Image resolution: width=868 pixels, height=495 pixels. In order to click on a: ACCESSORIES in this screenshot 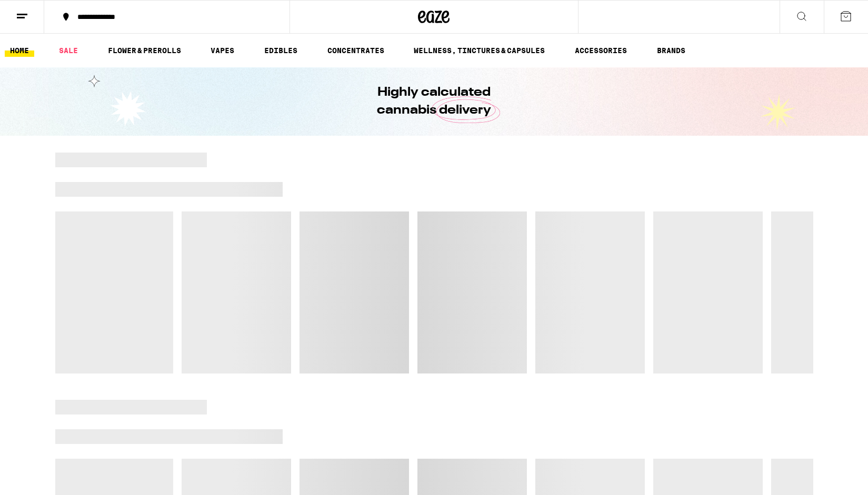, I will do `click(601, 51)`.